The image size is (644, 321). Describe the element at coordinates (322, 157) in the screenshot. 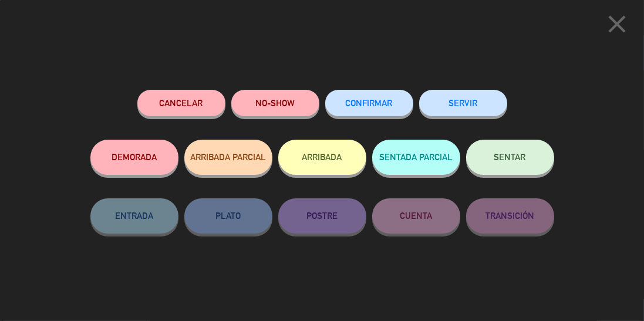

I see `button: ARRIBADA` at that location.